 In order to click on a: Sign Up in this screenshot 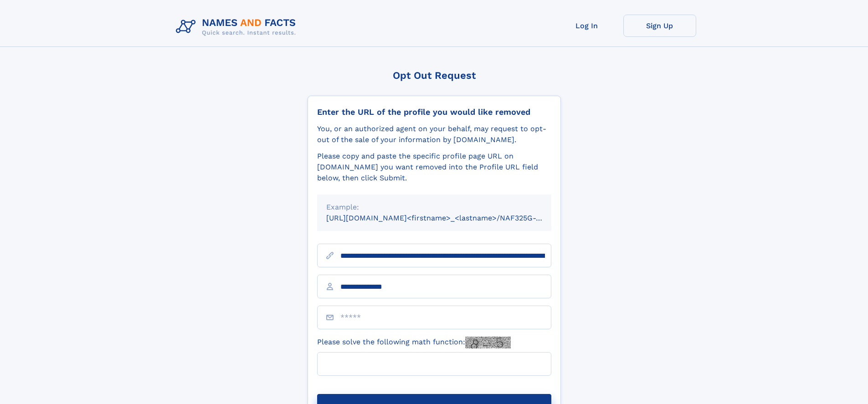, I will do `click(660, 26)`.